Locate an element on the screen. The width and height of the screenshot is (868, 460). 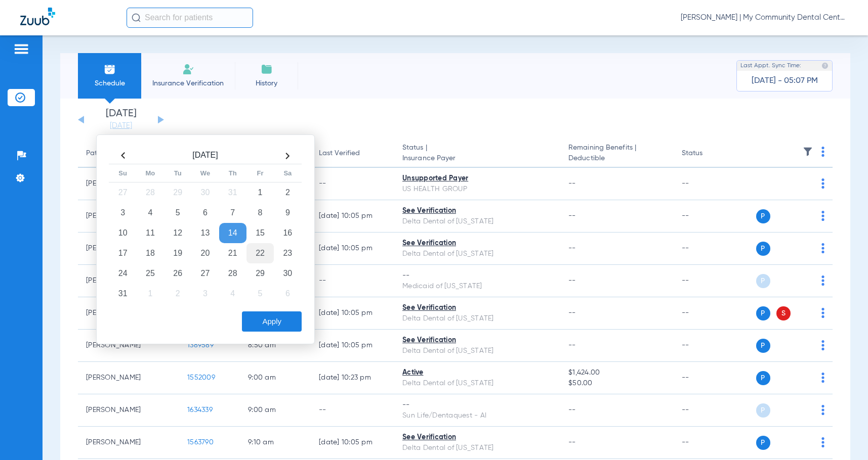
span: $50.00 is located at coordinates (617, 383).